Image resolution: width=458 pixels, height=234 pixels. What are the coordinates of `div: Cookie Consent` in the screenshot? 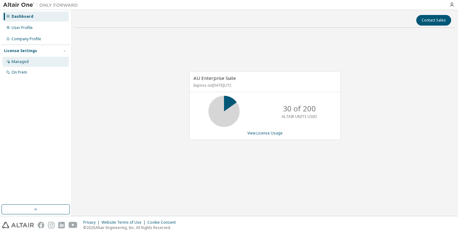 It's located at (163, 222).